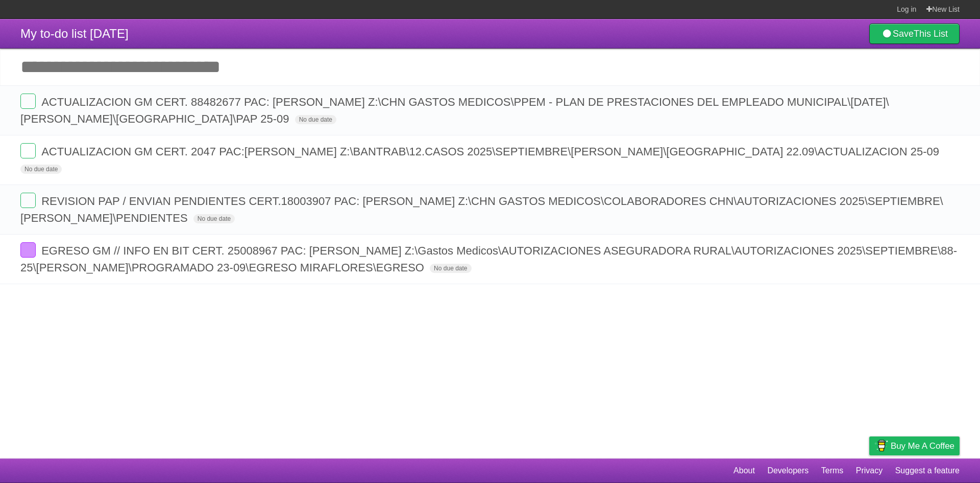 The height and width of the screenshot is (483, 980). What do you see at coordinates (787, 470) in the screenshot?
I see `a: Developers` at bounding box center [787, 470].